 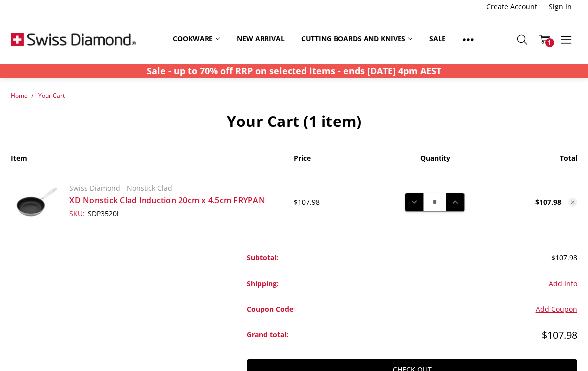 I want to click on button: Add Coupon, so click(x=556, y=309).